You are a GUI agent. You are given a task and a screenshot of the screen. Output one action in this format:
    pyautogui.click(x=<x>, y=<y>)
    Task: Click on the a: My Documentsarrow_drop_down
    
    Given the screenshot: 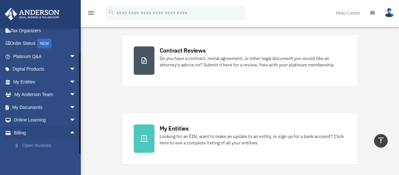 What is the action you would take?
    pyautogui.click(x=45, y=108)
    